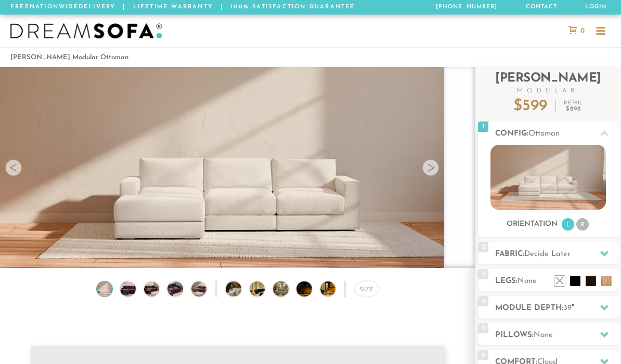 The image size is (621, 364). What do you see at coordinates (199, 289) in the screenshot?
I see `img: Landon Modular Ottoman no legs 5` at bounding box center [199, 289].